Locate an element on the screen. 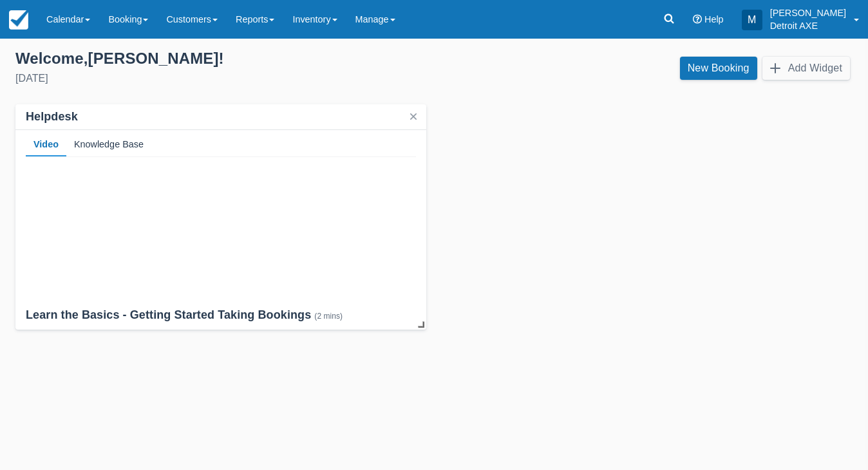  i: Help is located at coordinates (697, 19).